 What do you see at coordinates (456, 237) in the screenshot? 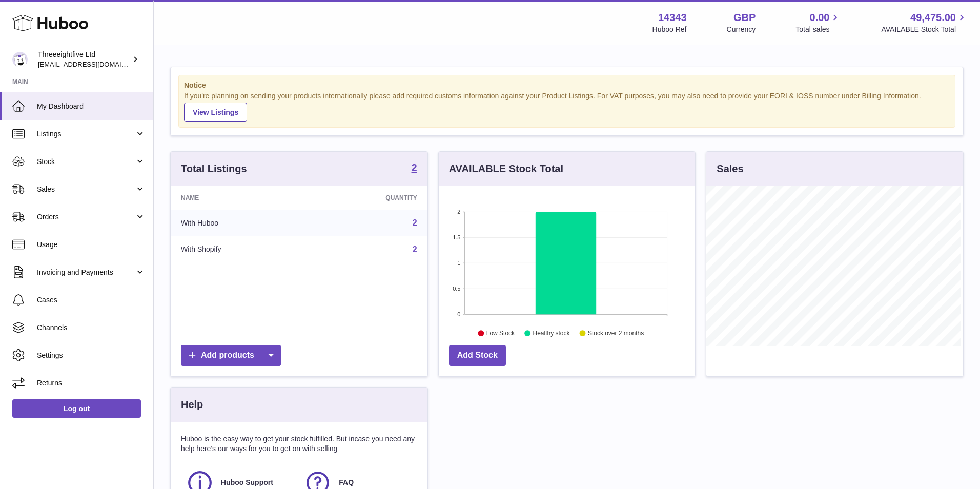
I see `text: 1.5` at bounding box center [456, 237].